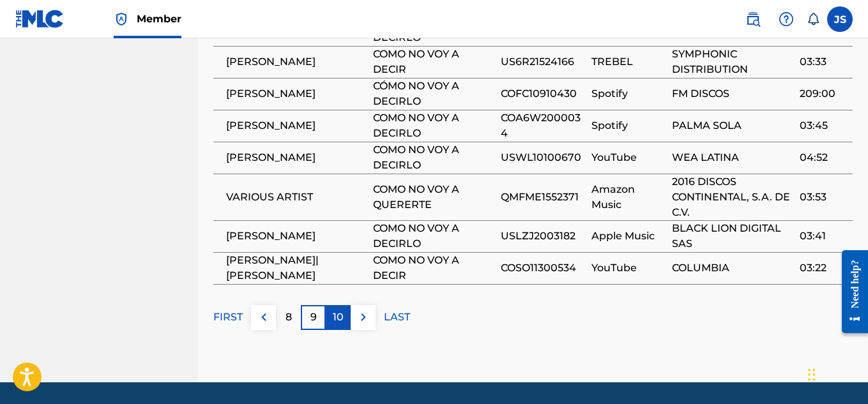  I want to click on img: right, so click(363, 317).